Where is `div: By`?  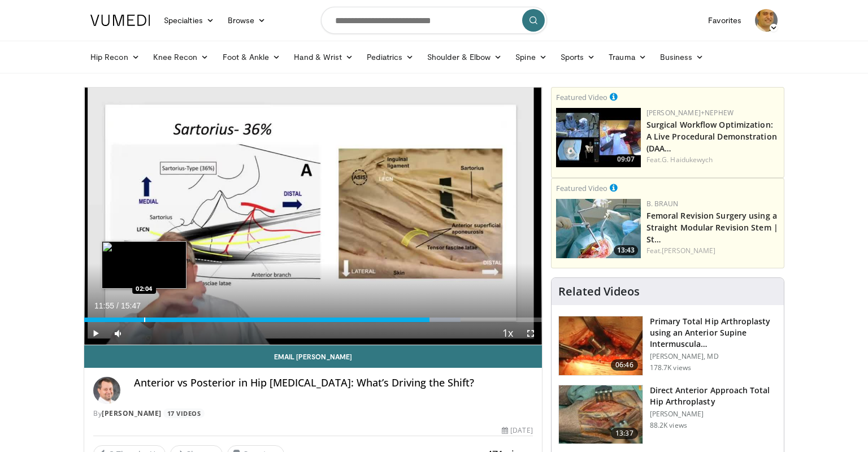 div: By is located at coordinates (313, 413).